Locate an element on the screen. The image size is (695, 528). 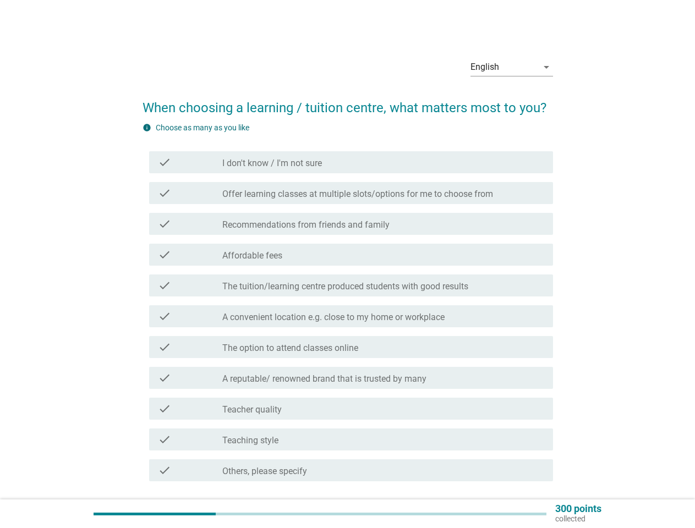
p: 300 points is located at coordinates (578, 509).